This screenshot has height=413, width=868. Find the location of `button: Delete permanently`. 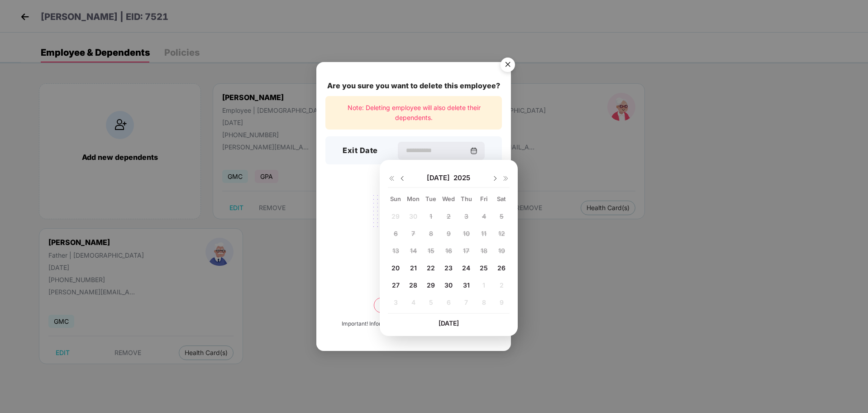

button: Delete permanently is located at coordinates (413, 305).